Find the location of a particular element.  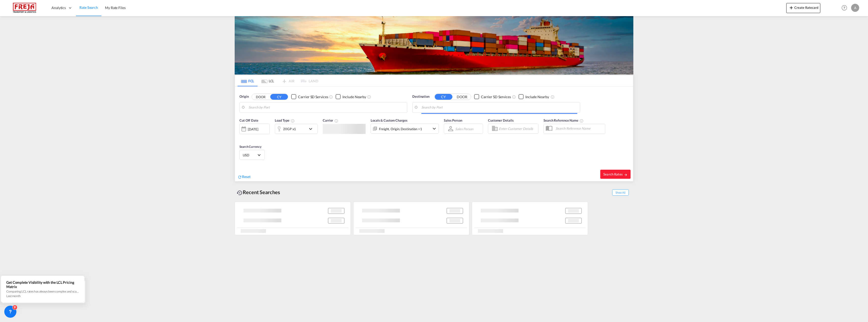

span: Help is located at coordinates (844, 8).